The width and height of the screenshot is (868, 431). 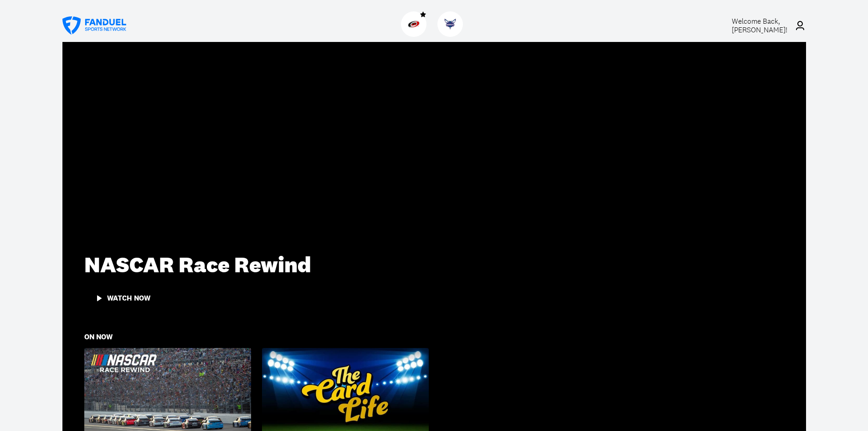 What do you see at coordinates (452, 34) in the screenshot?
I see `a: HornetsHornets` at bounding box center [452, 34].